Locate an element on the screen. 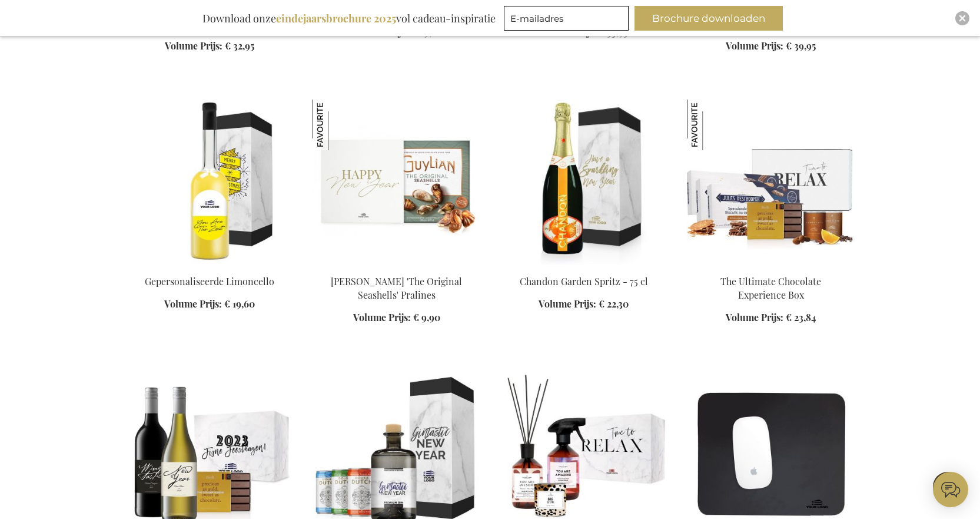  button: Brochure downloaden is located at coordinates (708, 18).